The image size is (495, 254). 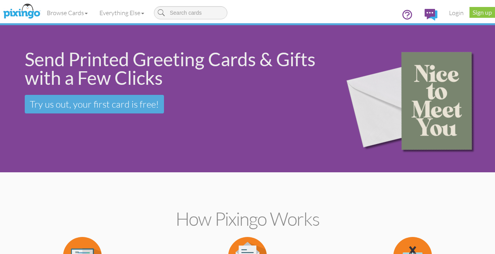 What do you see at coordinates (482, 12) in the screenshot?
I see `a: Sign up` at bounding box center [482, 12].